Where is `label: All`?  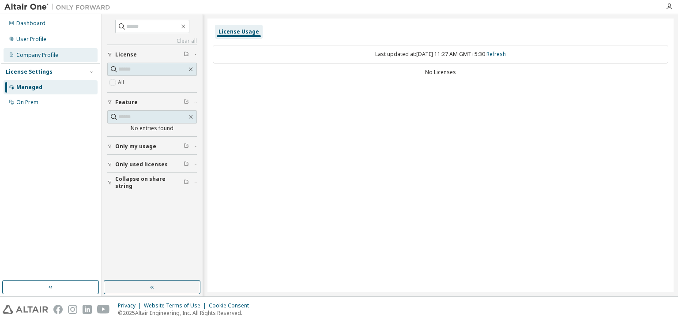
label: All is located at coordinates (122, 82).